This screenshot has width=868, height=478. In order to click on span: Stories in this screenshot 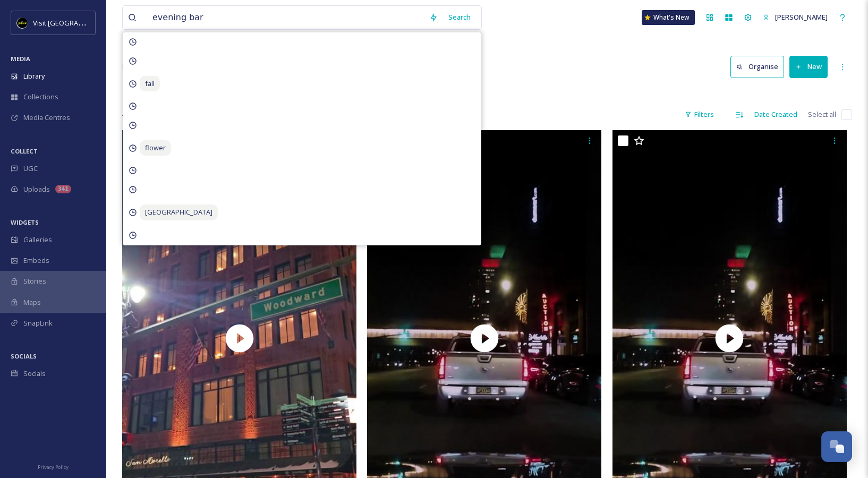, I will do `click(35, 281)`.